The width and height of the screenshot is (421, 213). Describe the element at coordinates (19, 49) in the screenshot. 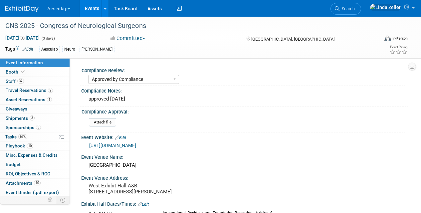

I see `td: Tags` at that location.